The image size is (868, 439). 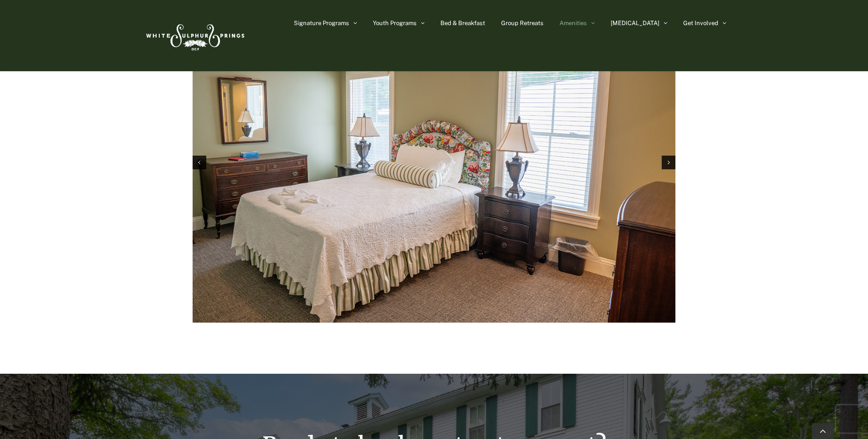 What do you see at coordinates (573, 23) in the screenshot?
I see `span: Amenities` at bounding box center [573, 23].